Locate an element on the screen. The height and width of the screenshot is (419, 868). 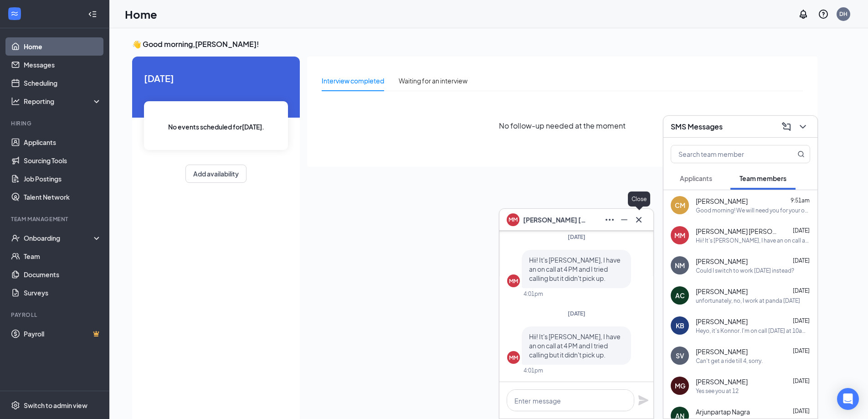
button: ChevronDown is located at coordinates (803, 126).